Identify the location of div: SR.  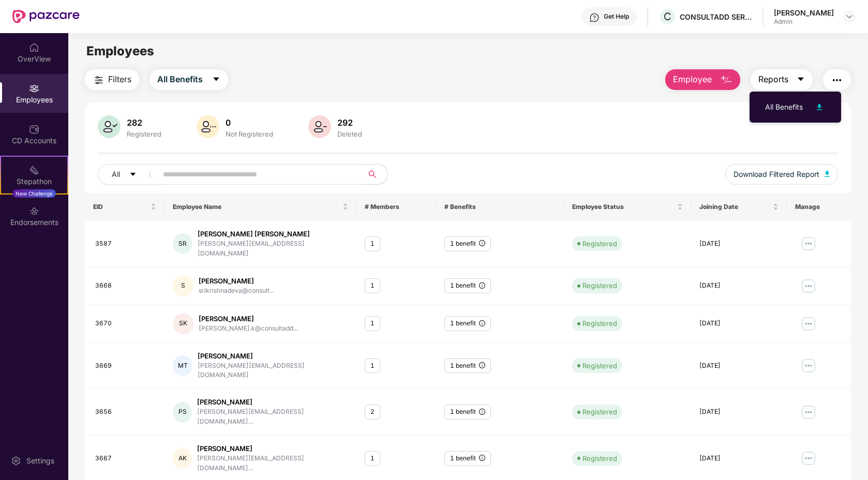
(183, 244).